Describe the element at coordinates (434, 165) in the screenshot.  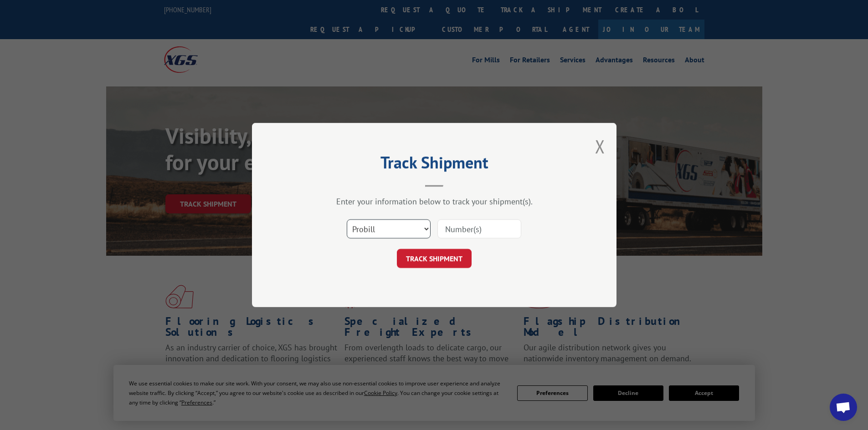
I see `h2: Track Shipment` at that location.